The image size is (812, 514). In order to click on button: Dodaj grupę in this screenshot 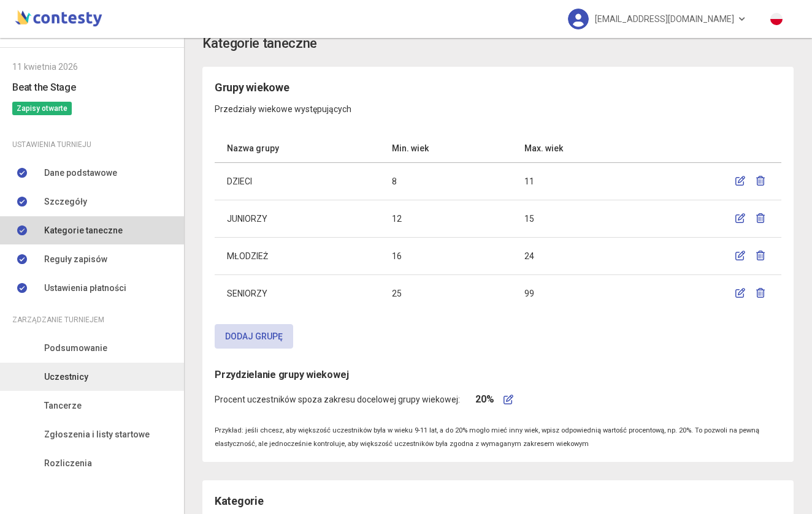, I will do `click(254, 336)`.